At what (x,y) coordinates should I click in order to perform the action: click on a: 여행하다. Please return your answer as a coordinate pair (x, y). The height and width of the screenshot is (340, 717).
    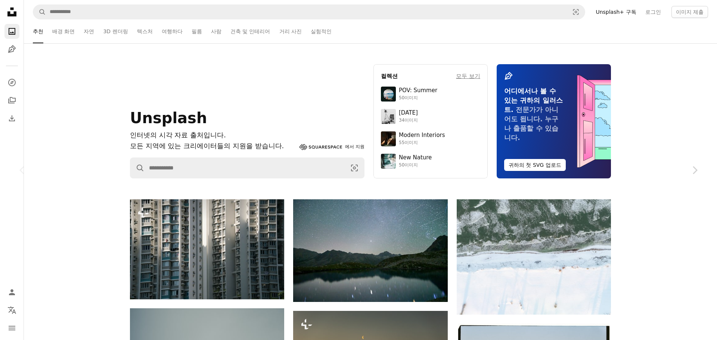
    Looking at the image, I should click on (172, 31).